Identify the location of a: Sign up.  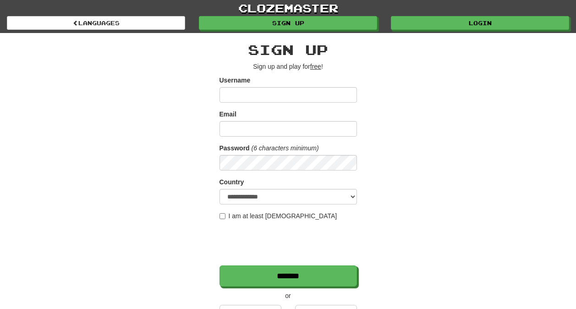
(288, 23).